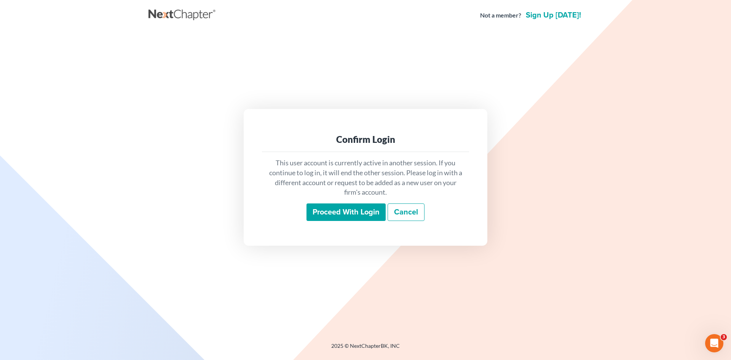  Describe the element at coordinates (366, 178) in the screenshot. I see `p: This user account is currently active in another session. If you continue to log in, it will end ...` at that location.